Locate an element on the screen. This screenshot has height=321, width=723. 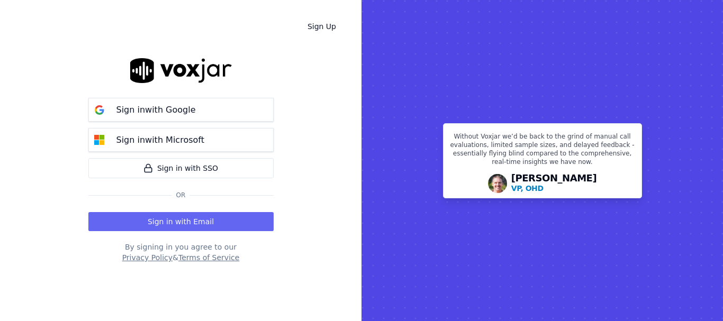
img: Avatar is located at coordinates (497, 184).